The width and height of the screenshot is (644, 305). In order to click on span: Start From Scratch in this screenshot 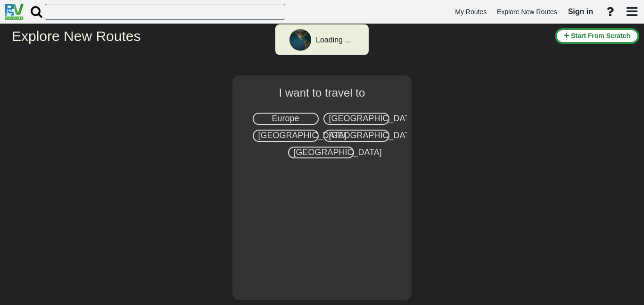, I will do `click(600, 36)`.